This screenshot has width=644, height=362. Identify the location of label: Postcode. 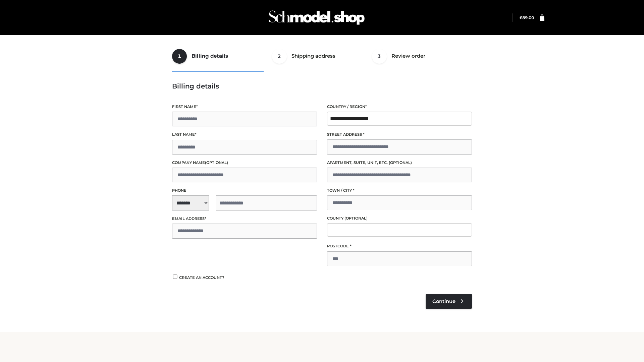
(399, 246).